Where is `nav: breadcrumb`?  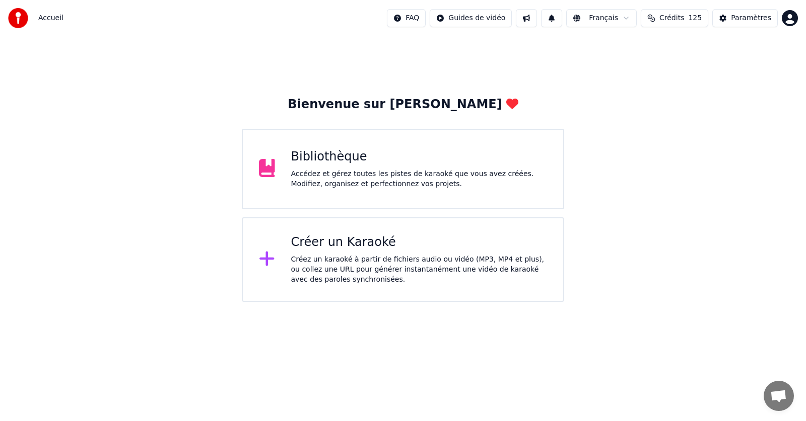
nav: breadcrumb is located at coordinates (51, 18).